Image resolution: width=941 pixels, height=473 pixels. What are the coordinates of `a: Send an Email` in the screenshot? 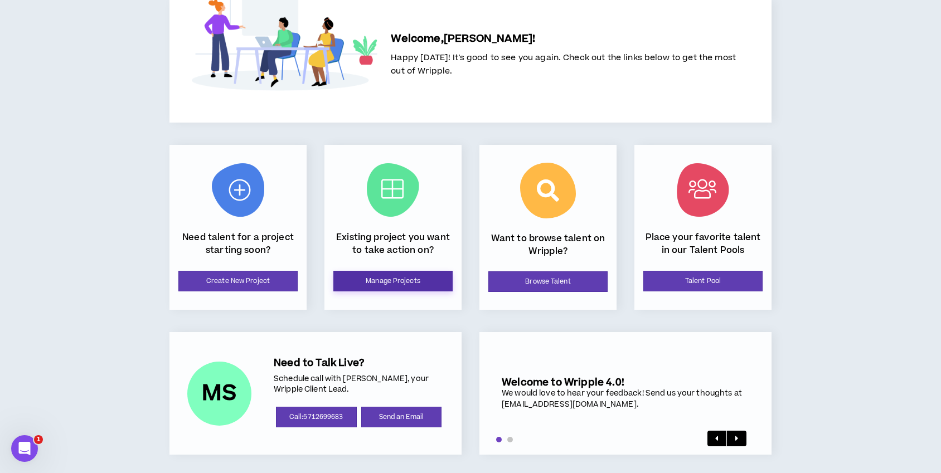 It's located at (401, 417).